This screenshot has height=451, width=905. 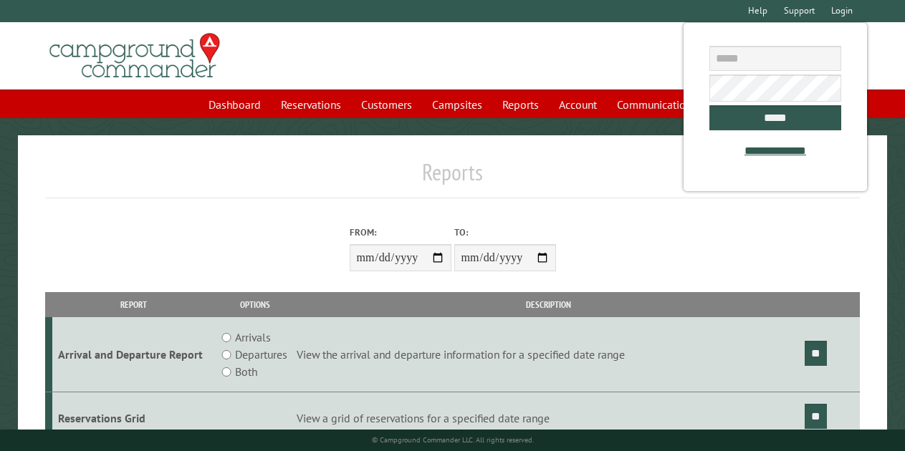 What do you see at coordinates (457, 105) in the screenshot?
I see `a: Campsites` at bounding box center [457, 105].